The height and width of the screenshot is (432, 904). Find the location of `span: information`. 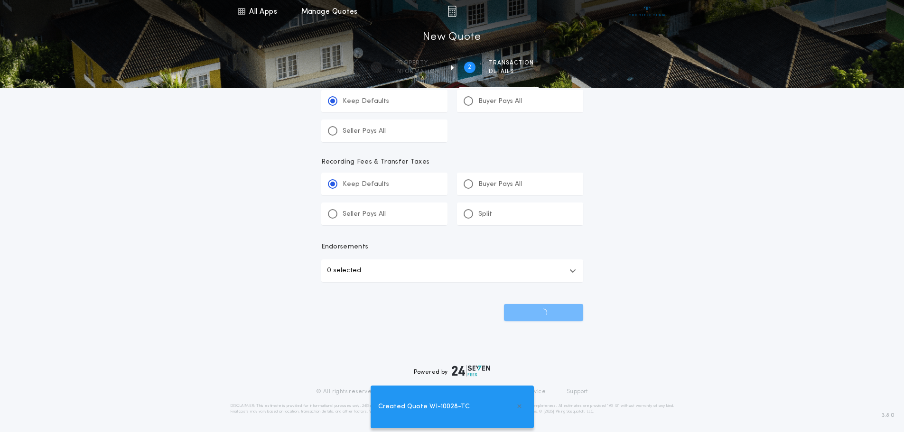

span: information is located at coordinates (417, 72).